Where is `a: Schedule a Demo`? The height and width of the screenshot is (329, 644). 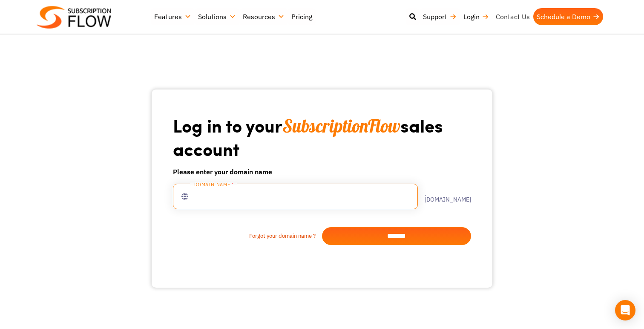
a: Schedule a Demo is located at coordinates (568, 16).